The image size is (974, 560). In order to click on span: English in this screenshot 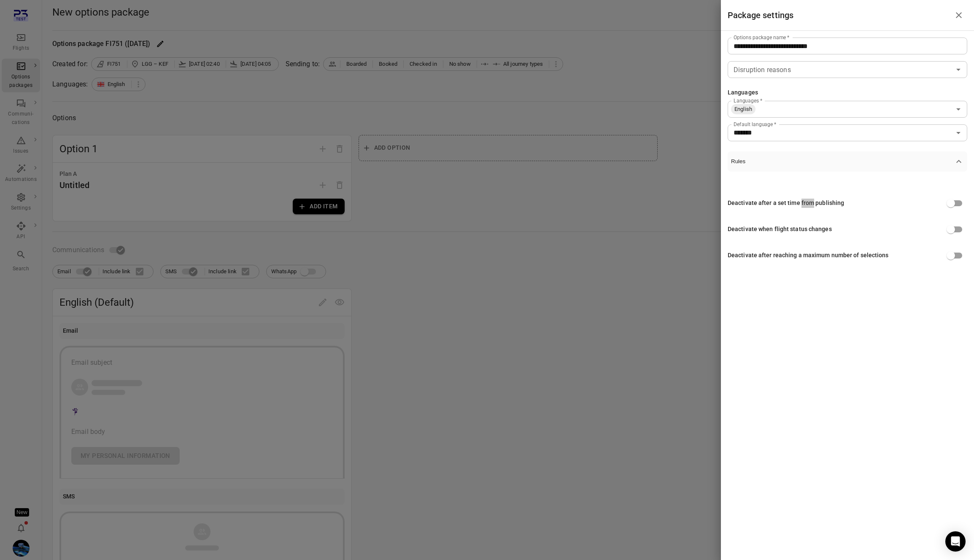, I will do `click(744, 109)`.